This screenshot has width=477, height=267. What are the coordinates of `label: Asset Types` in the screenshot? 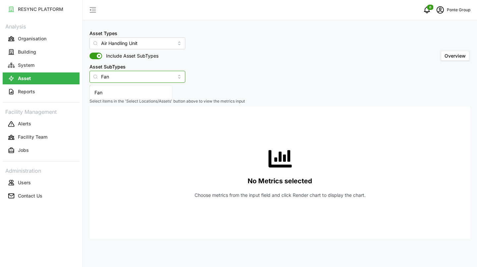 It's located at (103, 33).